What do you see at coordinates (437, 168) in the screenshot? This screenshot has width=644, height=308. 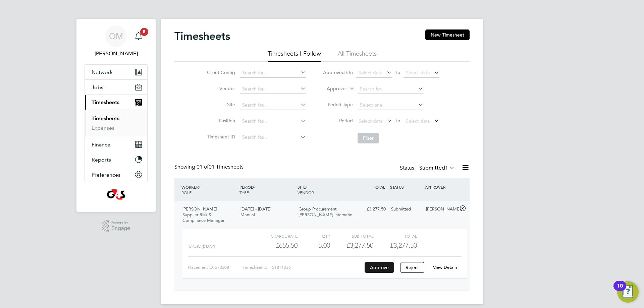 I see `label: Submitted` at bounding box center [437, 168].